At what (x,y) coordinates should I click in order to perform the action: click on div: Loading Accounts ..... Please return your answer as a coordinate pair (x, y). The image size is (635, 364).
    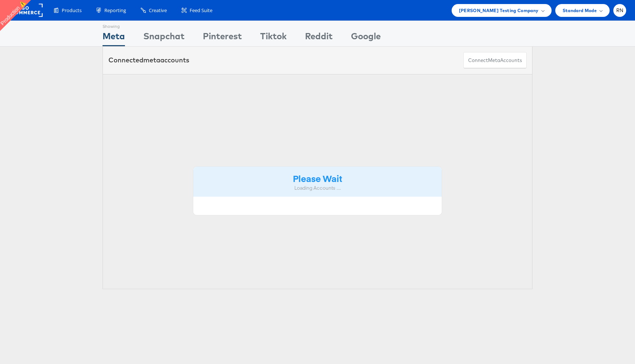
    Looking at the image, I should click on (317, 188).